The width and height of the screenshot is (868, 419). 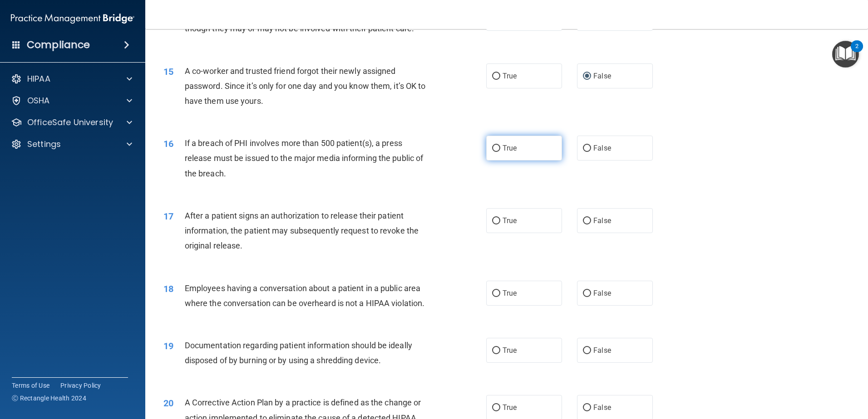 What do you see at coordinates (70, 122) in the screenshot?
I see `p: OfficeSafe University` at bounding box center [70, 122].